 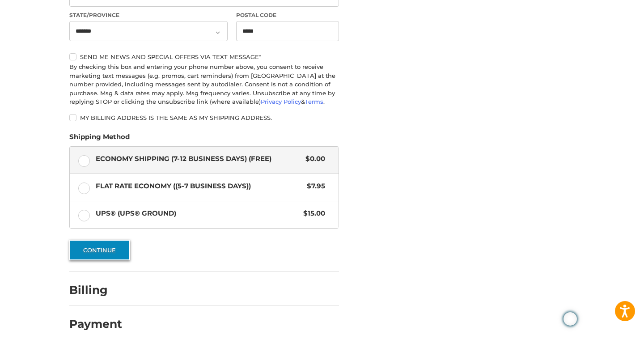 I want to click on h2: Billing, so click(x=95, y=290).